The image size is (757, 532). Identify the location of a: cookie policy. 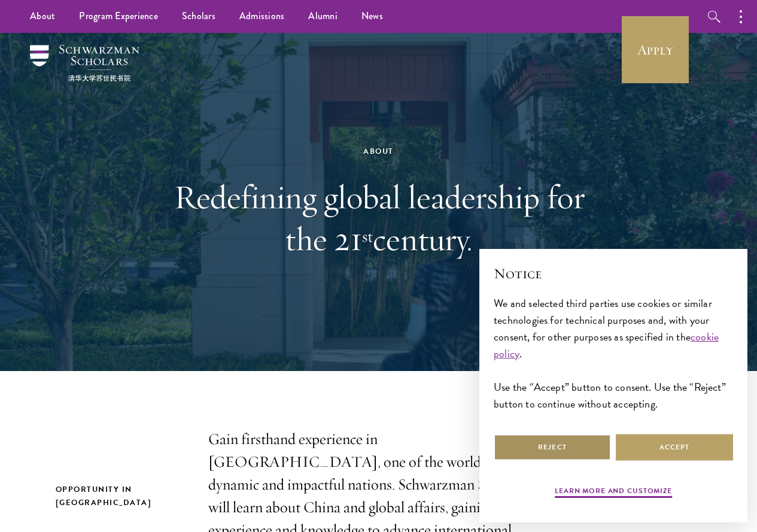
(606, 344).